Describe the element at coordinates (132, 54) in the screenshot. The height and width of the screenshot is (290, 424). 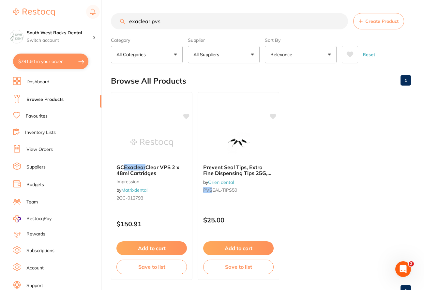
I see `p: All Categories` at that location.